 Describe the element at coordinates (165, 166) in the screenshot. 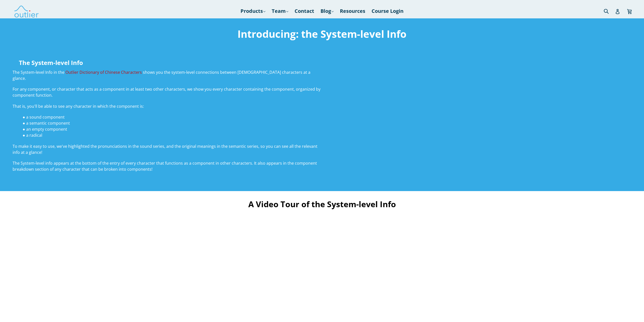

I see `span: The System-level info appears at the bottom of the entry of every character that functions as a c...` at that location.